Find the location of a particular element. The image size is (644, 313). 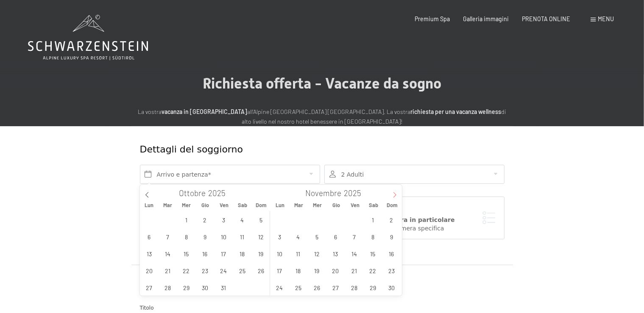

span: Ottobre is located at coordinates (192, 193).